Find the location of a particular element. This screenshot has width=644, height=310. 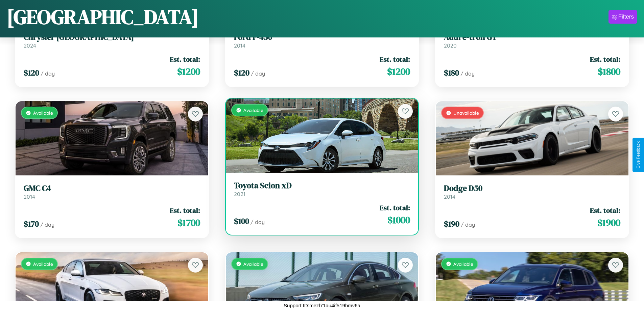

span: $ 100 is located at coordinates (242, 221).